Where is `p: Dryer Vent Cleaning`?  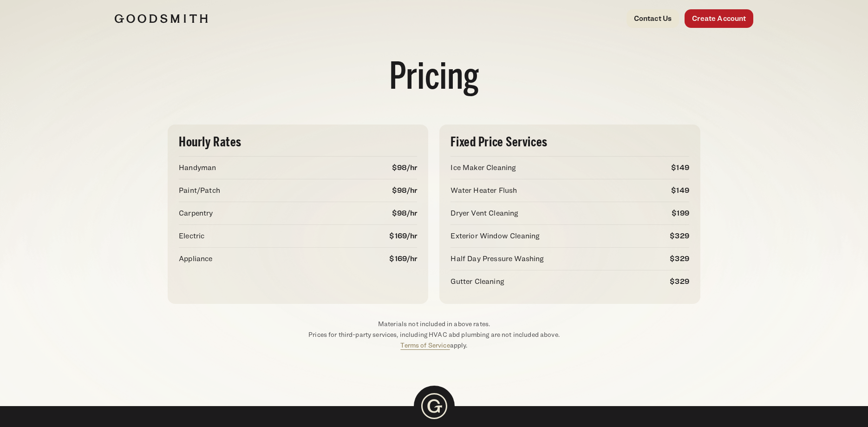 p: Dryer Vent Cleaning is located at coordinates (484, 213).